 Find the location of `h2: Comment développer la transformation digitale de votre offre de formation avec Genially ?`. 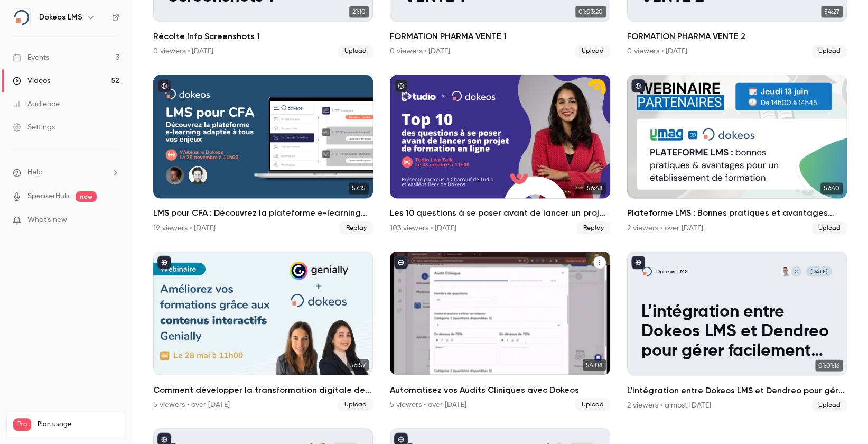

h2: Comment développer la transformation digitale de votre offre de formation avec Genially ? is located at coordinates (263, 389).